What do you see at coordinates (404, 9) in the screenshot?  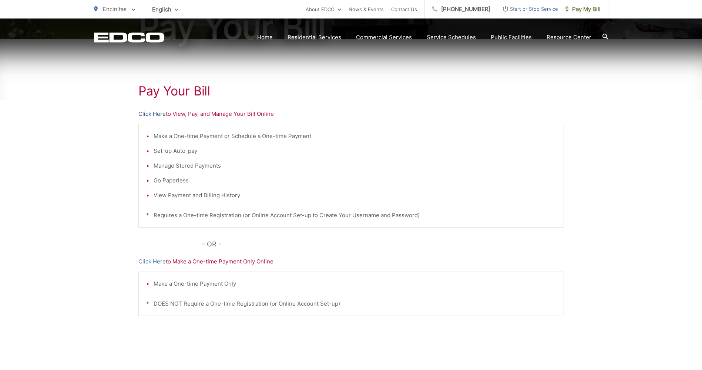 I see `a: Contact Us` at bounding box center [404, 9].